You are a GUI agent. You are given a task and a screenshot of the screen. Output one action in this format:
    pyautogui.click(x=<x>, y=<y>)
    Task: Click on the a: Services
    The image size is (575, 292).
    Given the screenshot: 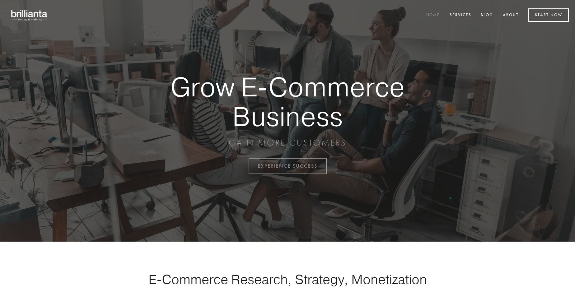 What is the action you would take?
    pyautogui.click(x=460, y=15)
    